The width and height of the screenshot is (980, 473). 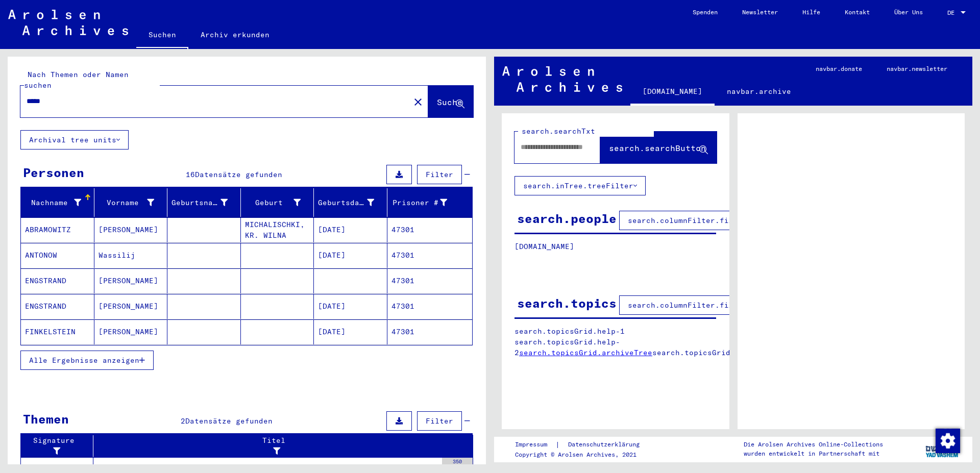 What do you see at coordinates (615, 342) in the screenshot?
I see `p: search.topicsGrid.help-1 search.topicsGrid.help-2 search.topicsGrid.manually.` at bounding box center [615, 342].